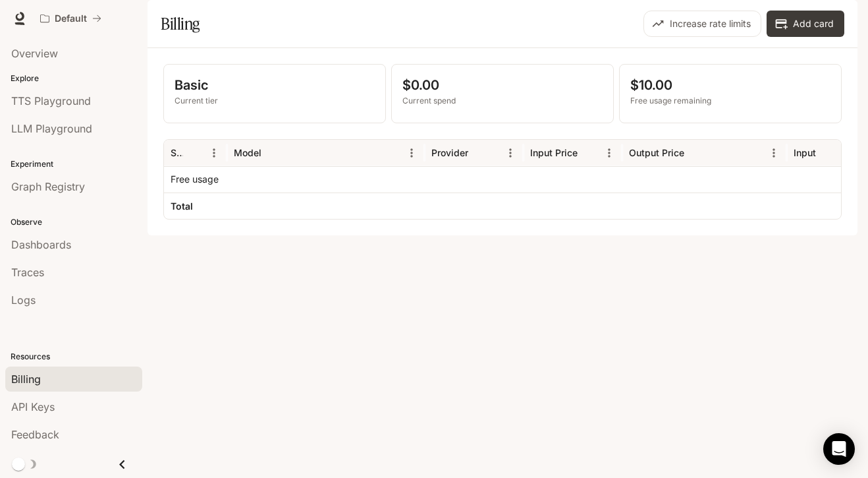 The width and height of the screenshot is (868, 478). I want to click on div: Model, so click(248, 152).